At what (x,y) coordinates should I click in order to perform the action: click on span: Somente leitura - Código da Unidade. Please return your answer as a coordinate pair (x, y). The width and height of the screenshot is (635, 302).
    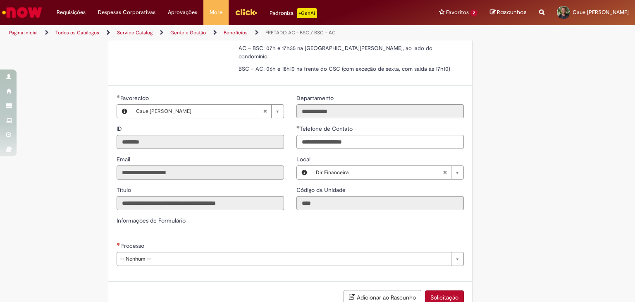
    Looking at the image, I should click on (322, 190).